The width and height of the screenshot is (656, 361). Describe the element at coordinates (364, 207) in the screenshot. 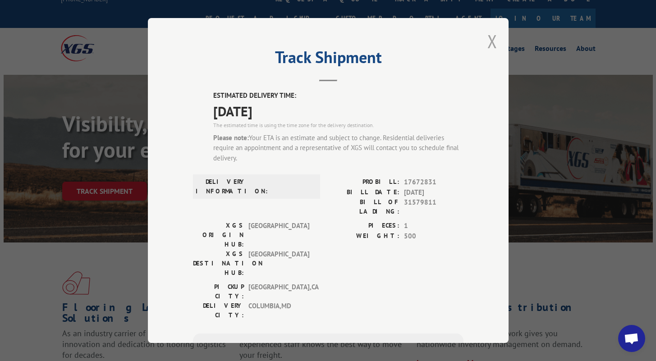

I see `label: BILL OF LADING:` at that location.